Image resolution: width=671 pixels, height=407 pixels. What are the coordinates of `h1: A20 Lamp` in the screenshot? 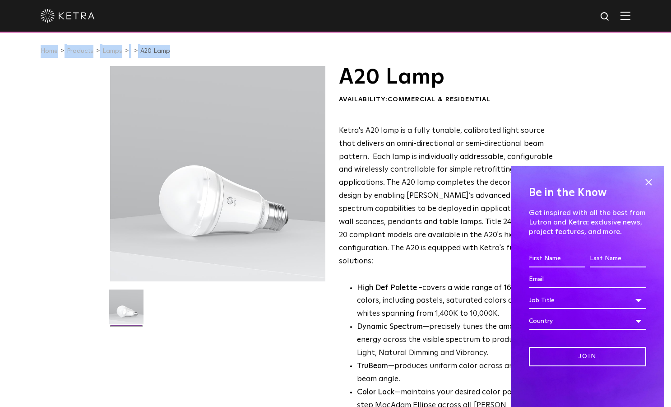 It's located at (449, 77).